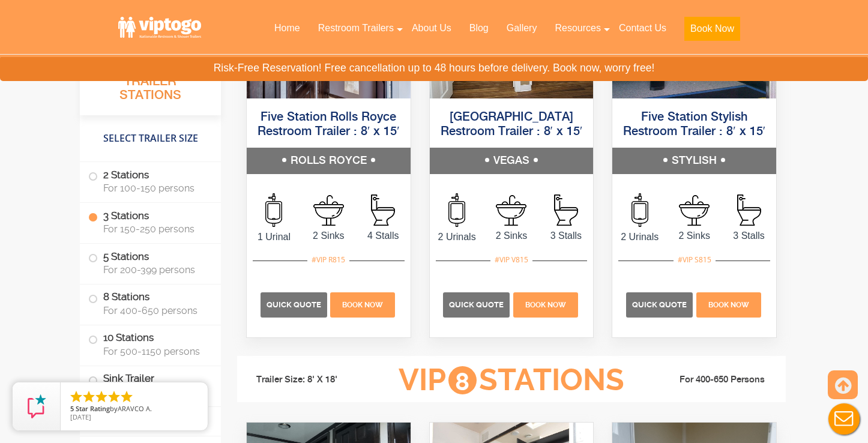 This screenshot has height=443, width=868. Describe the element at coordinates (150, 384) in the screenshot. I see `label: Sink Trailer` at that location.